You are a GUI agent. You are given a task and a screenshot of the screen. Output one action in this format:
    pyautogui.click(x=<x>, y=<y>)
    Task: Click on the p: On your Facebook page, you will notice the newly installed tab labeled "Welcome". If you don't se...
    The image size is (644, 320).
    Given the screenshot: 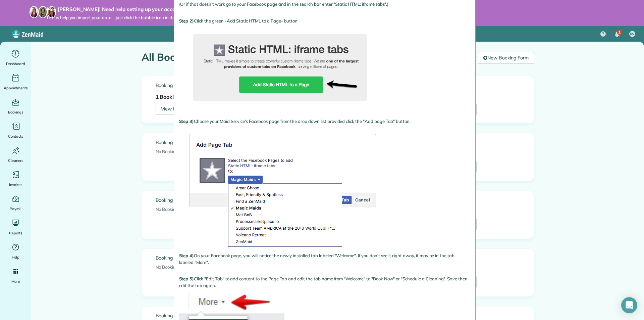 What is the action you would take?
    pyautogui.click(x=324, y=259)
    